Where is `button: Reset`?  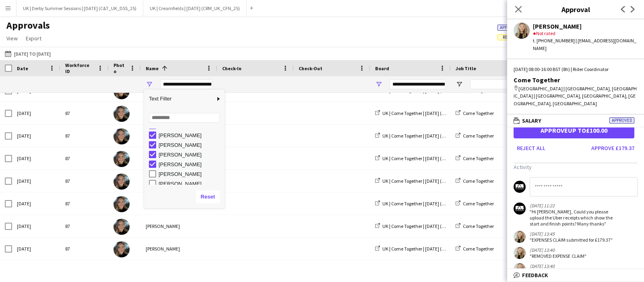 button: Reset is located at coordinates (208, 196).